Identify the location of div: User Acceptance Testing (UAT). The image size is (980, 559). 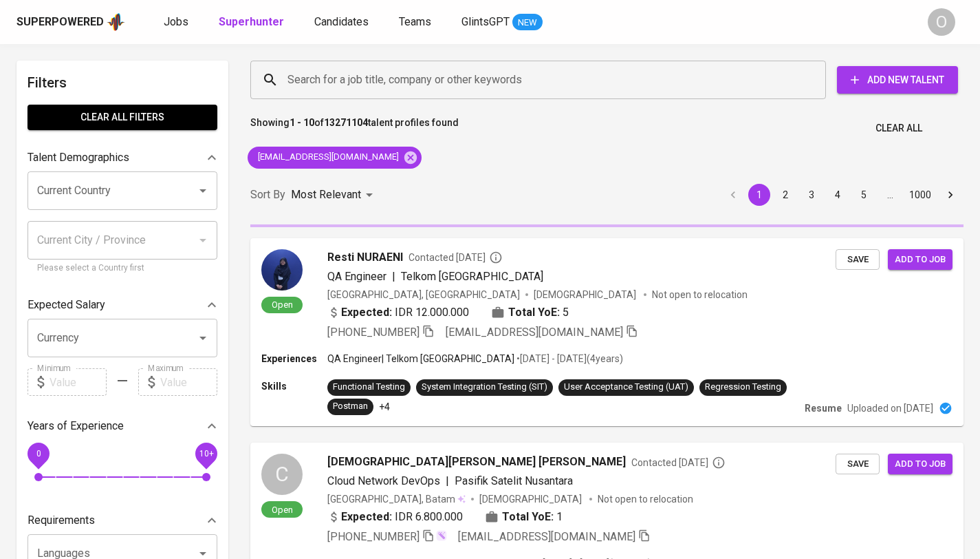
(626, 387).